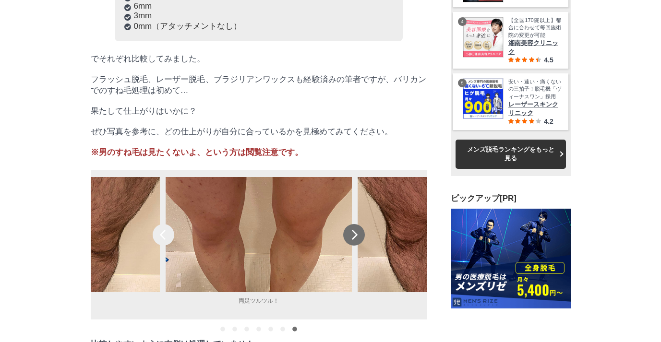 This screenshot has height=342, width=661. I want to click on img: バリカン0mmのすね毛 両足, so click(259, 235).